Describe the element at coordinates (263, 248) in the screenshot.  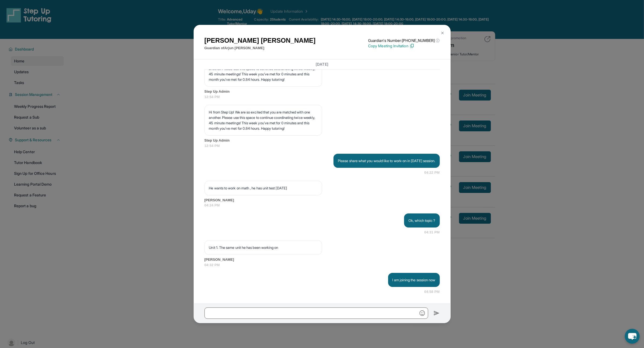
I see `p: Unit 1. The same unit he has been working on` at that location.